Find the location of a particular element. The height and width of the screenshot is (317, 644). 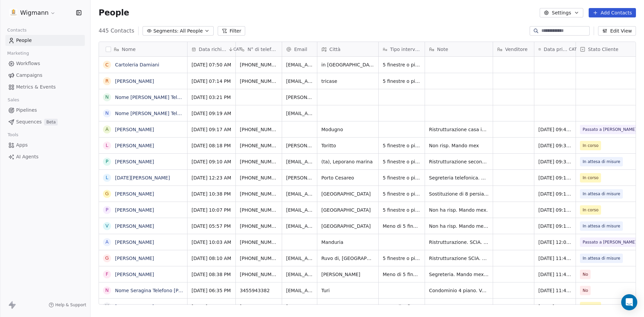

span: Metrics & Events is located at coordinates (36, 87).